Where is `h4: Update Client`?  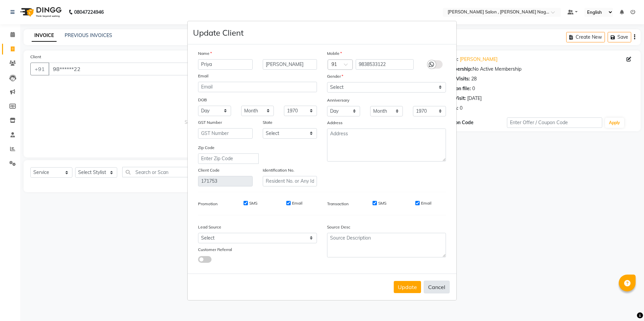 h4: Update Client is located at coordinates (218, 33).